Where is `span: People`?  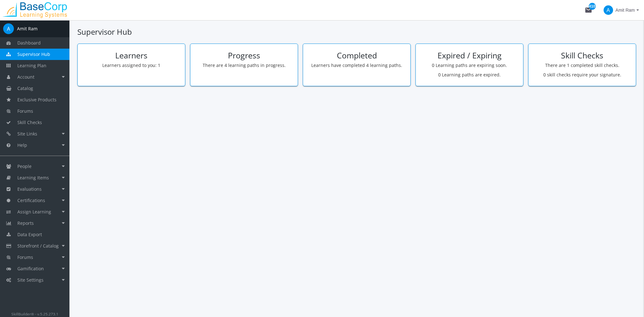
span: People is located at coordinates (25, 166).